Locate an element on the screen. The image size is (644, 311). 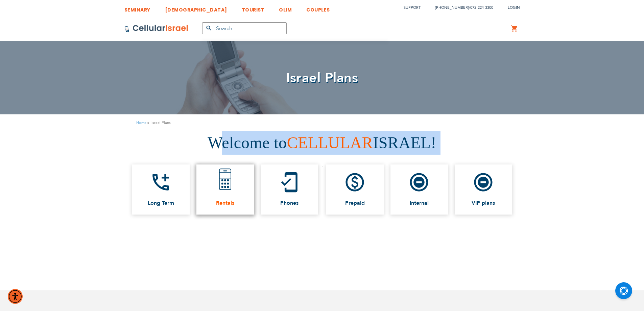
span: Rentals is located at coordinates (225, 202).